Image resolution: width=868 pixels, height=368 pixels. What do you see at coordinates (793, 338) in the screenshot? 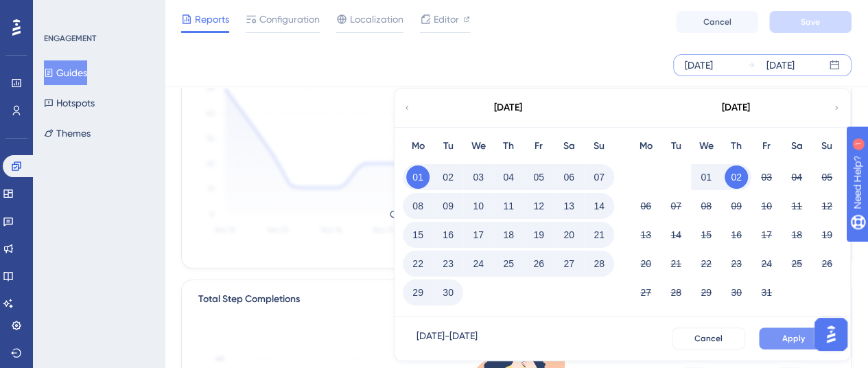
I see `span: Apply` at bounding box center [793, 338].